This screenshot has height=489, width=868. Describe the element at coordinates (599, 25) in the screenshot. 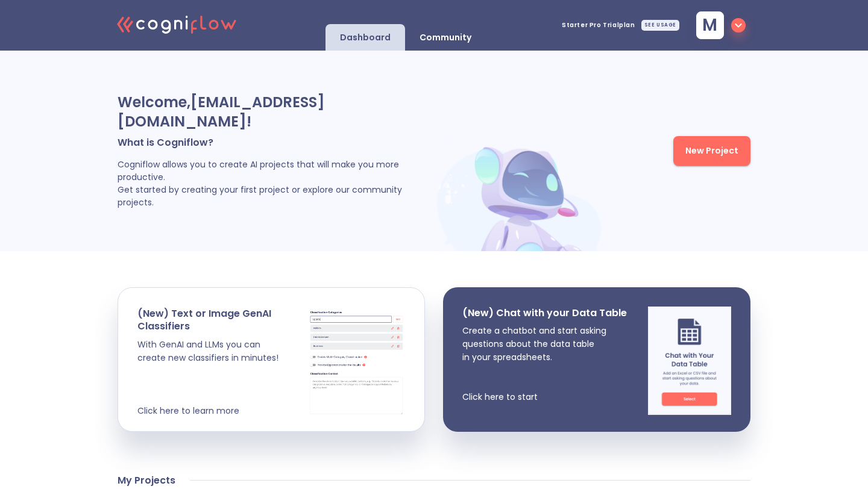

I see `span: Starter Pro Trial plan` at that location.